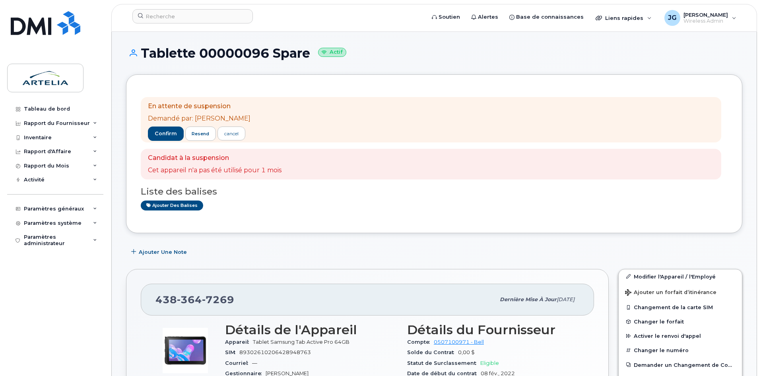 The image size is (761, 376). What do you see at coordinates (195, 299) in the screenshot?
I see `span: 438` at bounding box center [195, 299].